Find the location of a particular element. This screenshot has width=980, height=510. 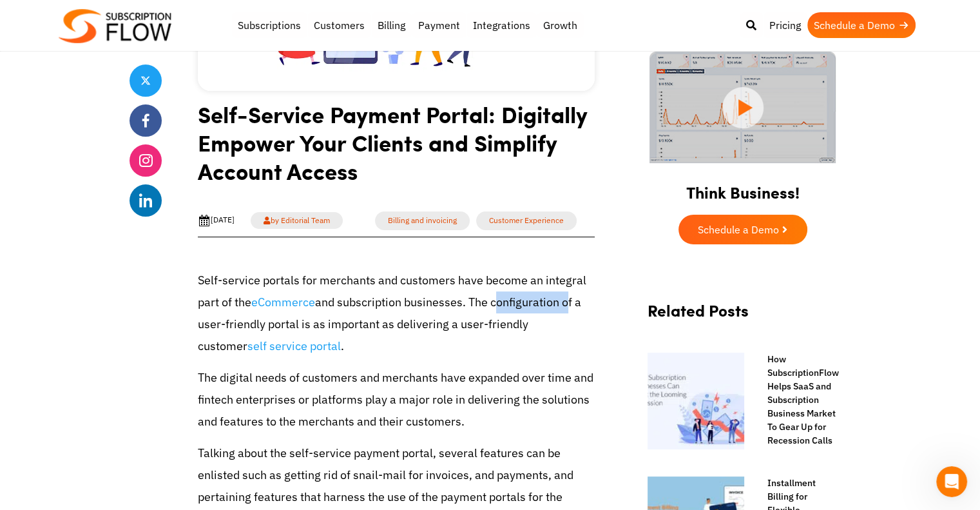

a: Customer Experience is located at coordinates (526, 220).